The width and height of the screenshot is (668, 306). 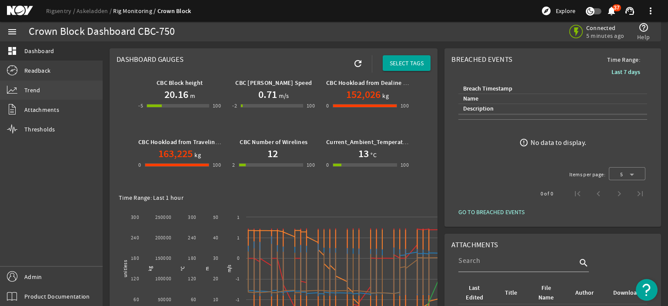 I want to click on text: 20, so click(x=216, y=278).